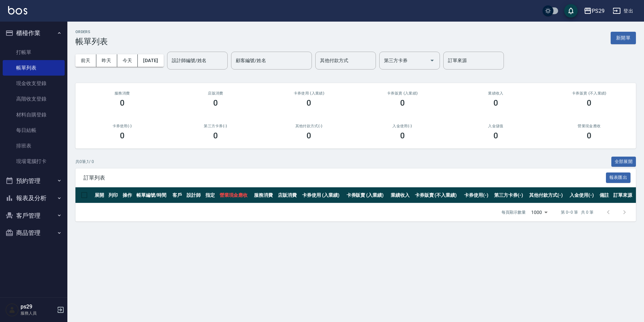 This screenshot has width=644, height=322. What do you see at coordinates (618, 177) in the screenshot?
I see `a: 報表匯出` at bounding box center [618, 177].